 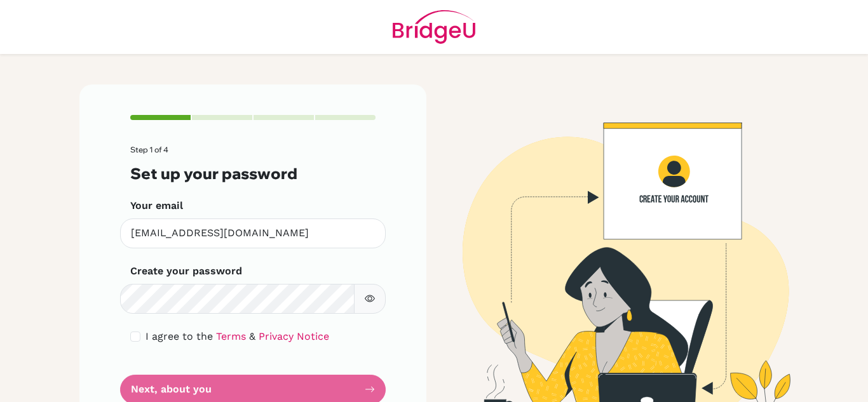 I want to click on span: Step 1 of 4, so click(x=149, y=149).